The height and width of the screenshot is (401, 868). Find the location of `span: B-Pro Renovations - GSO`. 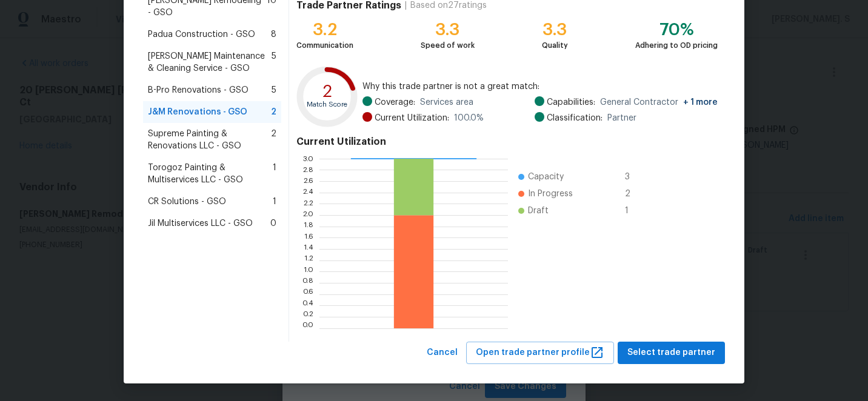

span: B-Pro Renovations - GSO is located at coordinates (198, 90).